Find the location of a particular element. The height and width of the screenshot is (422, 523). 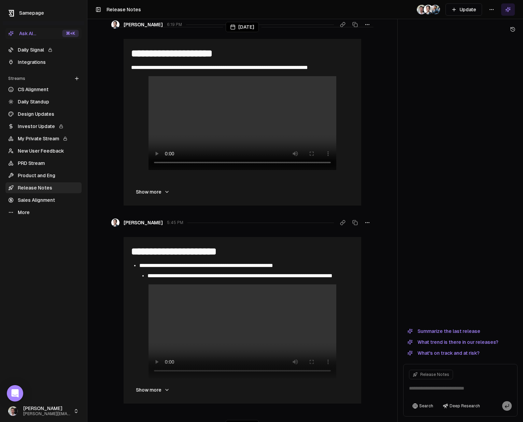

a: More is located at coordinates (43, 212).